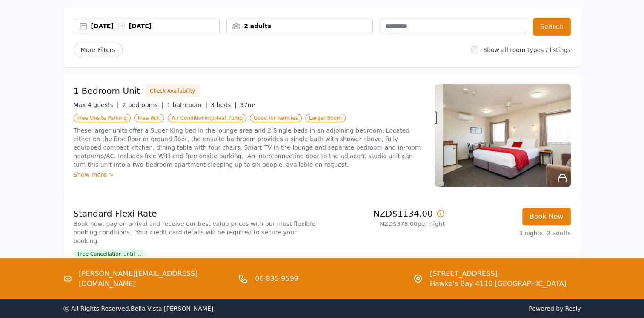 This screenshot has width=644, height=318. I want to click on p: Book now, pay on arrival and receive our best value prices with our most flexible booking conditi..., so click(196, 232).